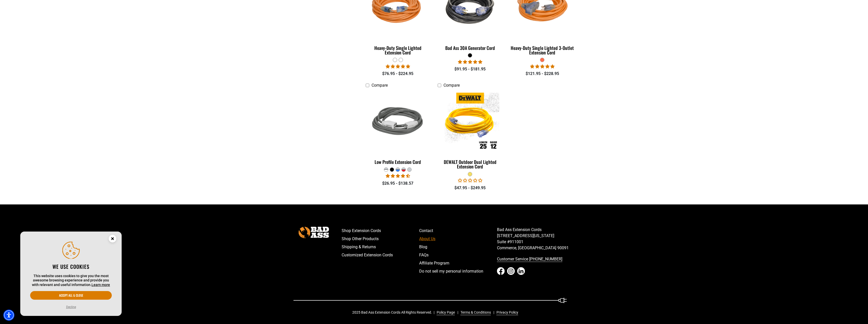 This screenshot has height=324, width=868. I want to click on img: Bad Ass Extension Cords, so click(314, 233).